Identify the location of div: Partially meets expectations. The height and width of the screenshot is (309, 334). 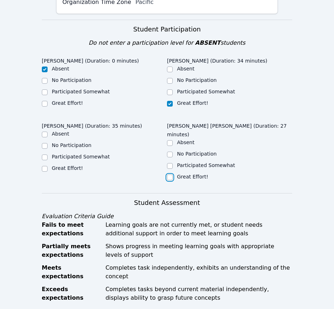
(72, 251).